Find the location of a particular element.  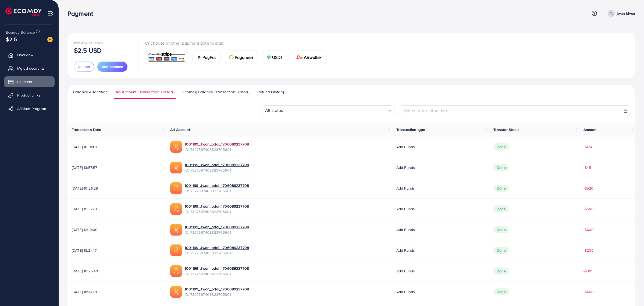

a: cardPayoneer is located at coordinates (241, 57).